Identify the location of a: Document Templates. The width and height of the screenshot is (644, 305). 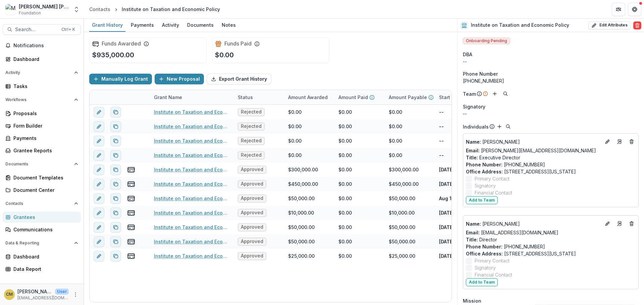
(42, 177).